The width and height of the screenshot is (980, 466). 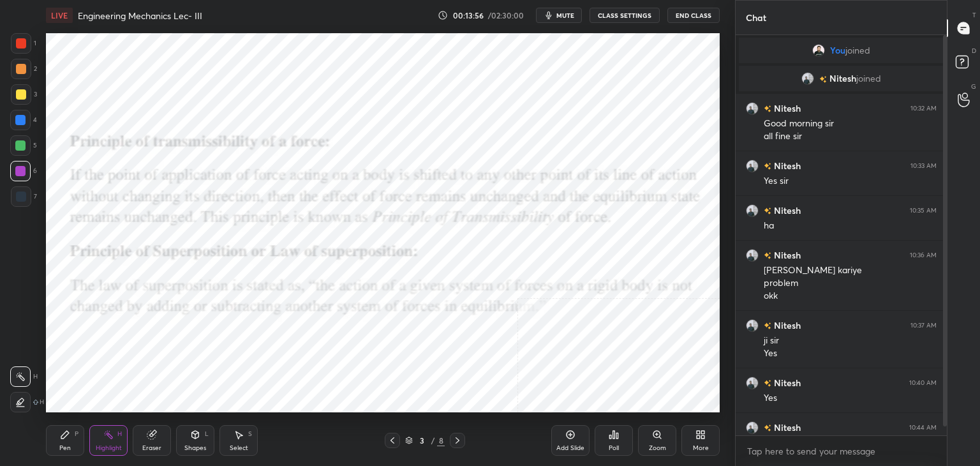 What do you see at coordinates (973, 51) in the screenshot?
I see `p: D` at bounding box center [973, 51].